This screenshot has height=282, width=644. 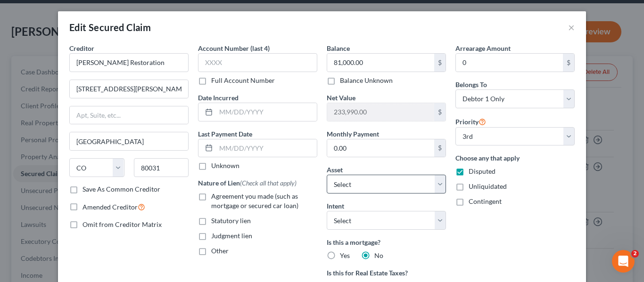 What do you see at coordinates (129, 115) in the screenshot?
I see `input: Apt, Suite, etc...` at bounding box center [129, 115].